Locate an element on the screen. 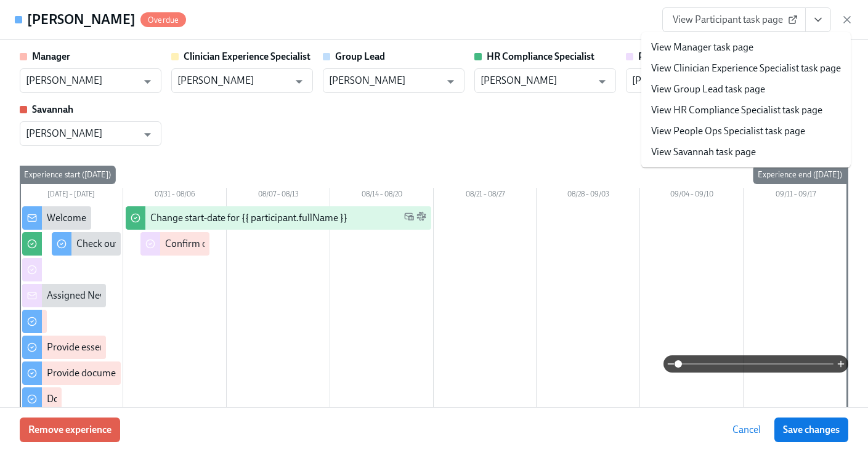 The image size is (868, 452). span: Slack is located at coordinates (421, 218).